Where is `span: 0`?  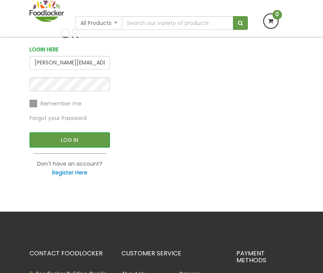
span: 0 is located at coordinates (277, 15).